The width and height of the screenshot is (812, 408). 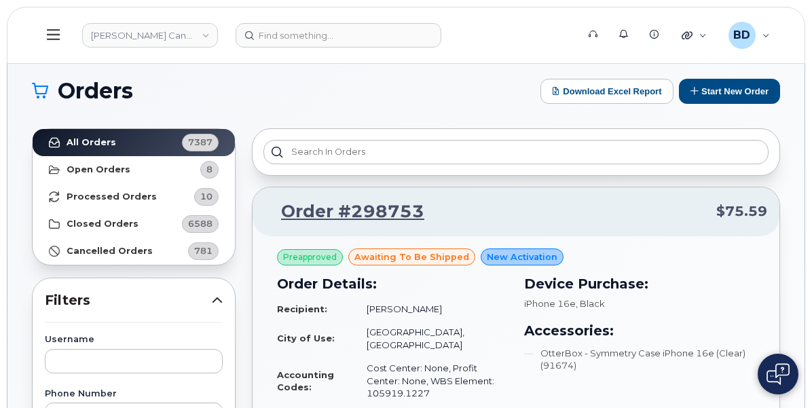 I want to click on a: Open Orders8, so click(x=134, y=170).